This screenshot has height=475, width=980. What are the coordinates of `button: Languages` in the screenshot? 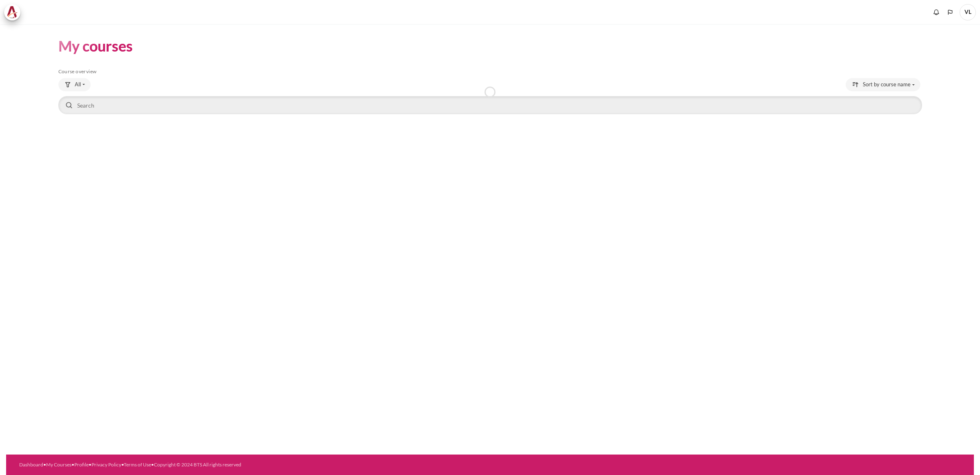 It's located at (951, 12).